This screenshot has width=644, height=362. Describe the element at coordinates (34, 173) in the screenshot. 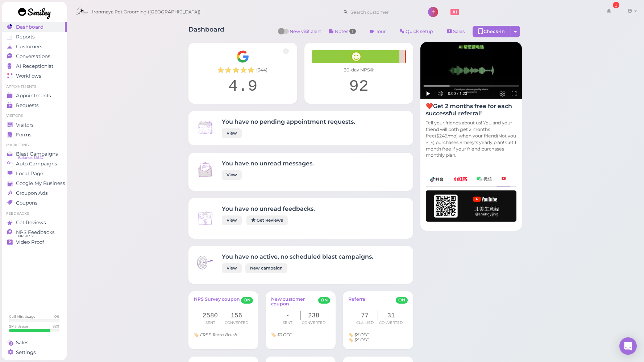

I see `a: Local Page` at that location.